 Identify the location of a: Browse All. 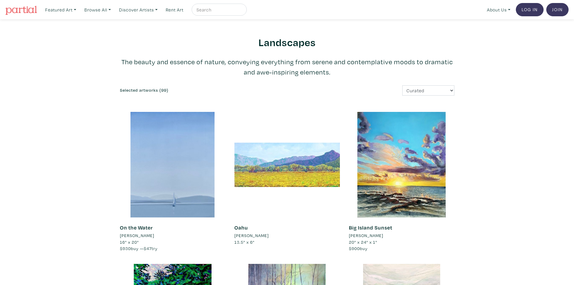
(98, 10).